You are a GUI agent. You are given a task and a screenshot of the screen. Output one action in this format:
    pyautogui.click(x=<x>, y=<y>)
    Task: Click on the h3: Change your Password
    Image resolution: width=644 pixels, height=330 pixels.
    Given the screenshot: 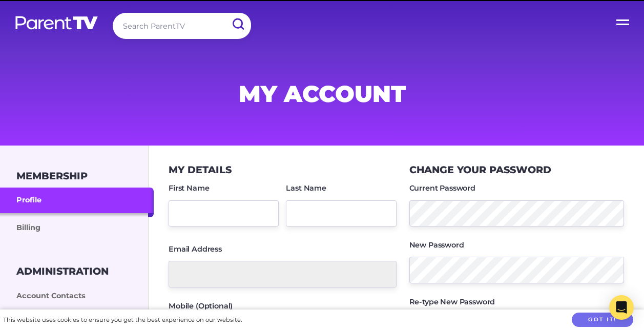 What is the action you would take?
    pyautogui.click(x=480, y=170)
    